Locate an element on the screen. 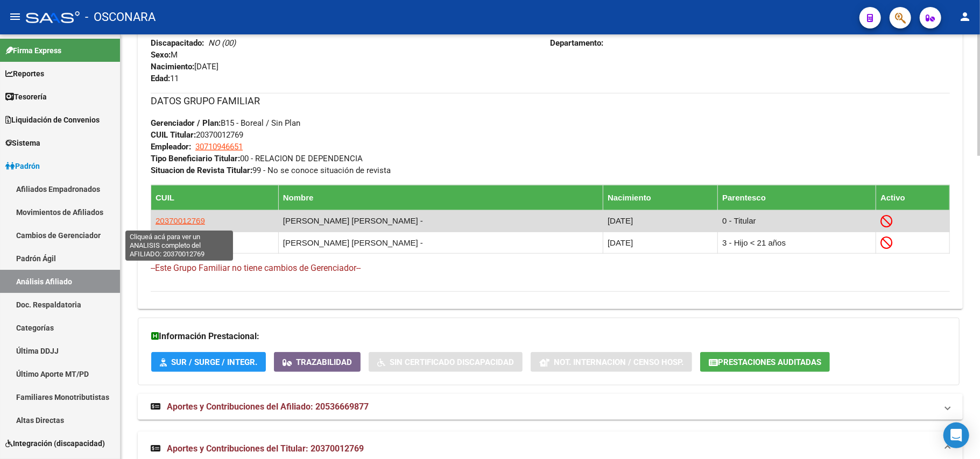  span: - OSCONARA is located at coordinates (120, 17).